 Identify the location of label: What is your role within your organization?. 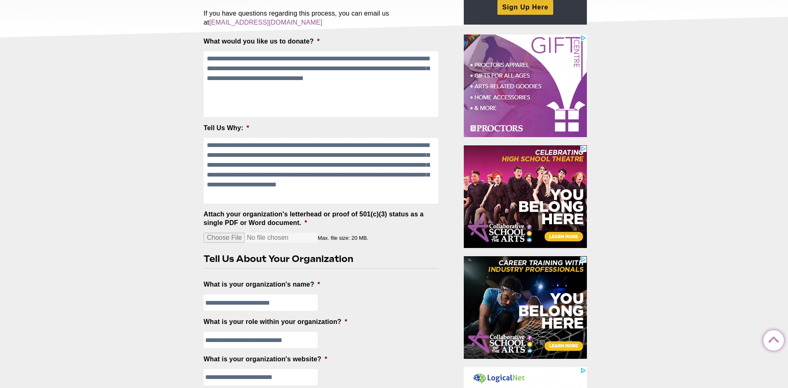
(275, 322).